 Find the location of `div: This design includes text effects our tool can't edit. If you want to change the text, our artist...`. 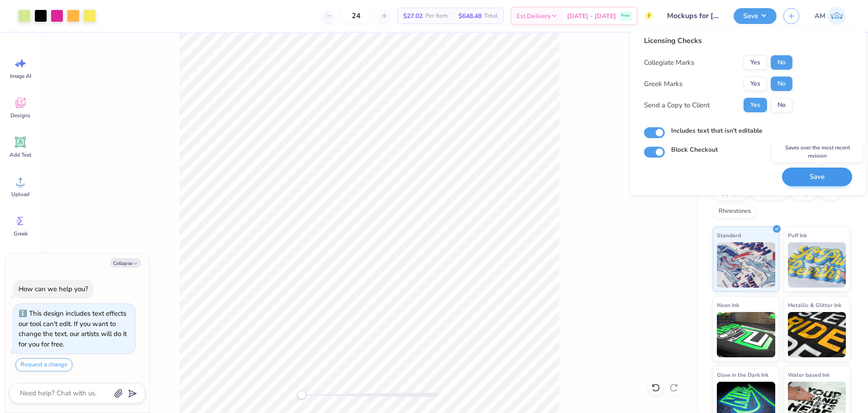

div: This design includes text effects our tool can't edit. If you want to change the text, our artist... is located at coordinates (73, 329).